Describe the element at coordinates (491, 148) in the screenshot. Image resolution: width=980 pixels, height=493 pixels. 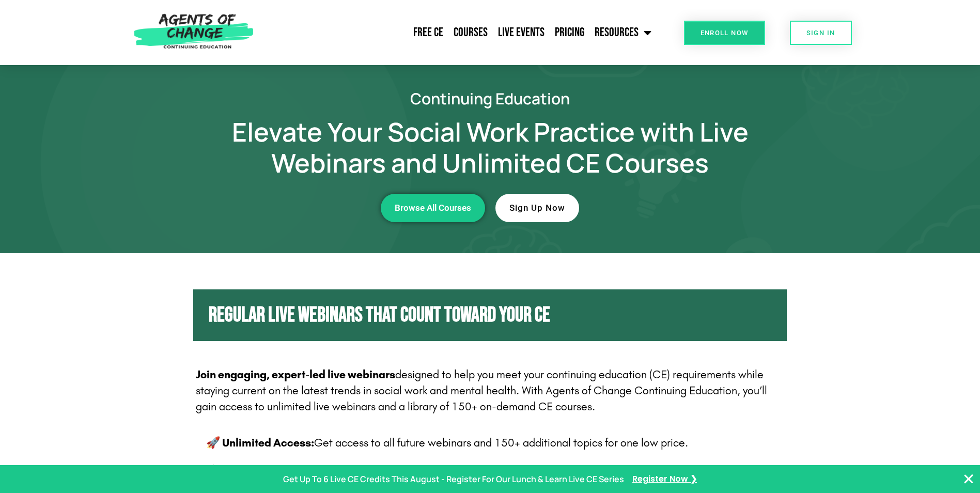
I see `h1: Elevate Your Social Work Practice with Live Webinars and Unlimited CE Courses` at that location.